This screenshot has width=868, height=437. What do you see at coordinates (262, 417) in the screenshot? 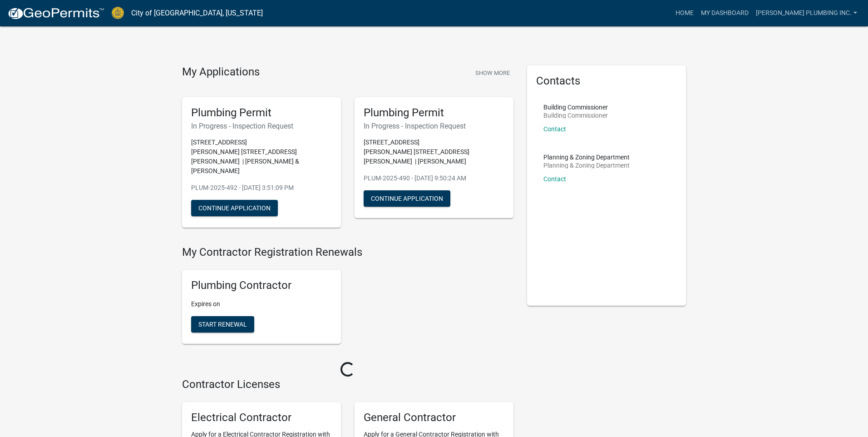
I see `h5: Electrical Contractor` at bounding box center [262, 417].